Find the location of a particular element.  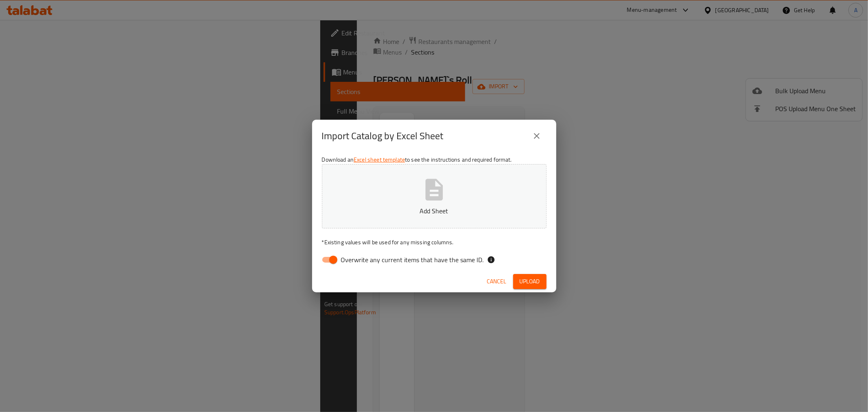

button: Add Sheet is located at coordinates (434, 197).